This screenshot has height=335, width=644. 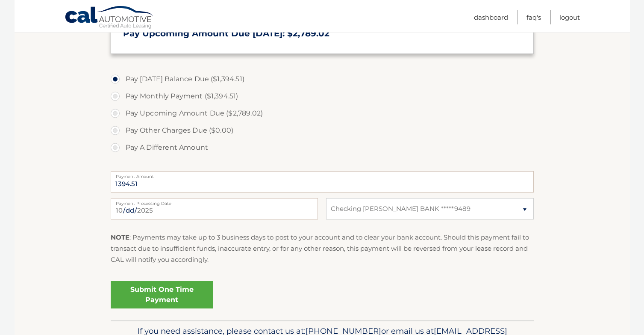 What do you see at coordinates (322, 96) in the screenshot?
I see `label: Pay Monthly Payment ($1,394.51)` at bounding box center [322, 96].